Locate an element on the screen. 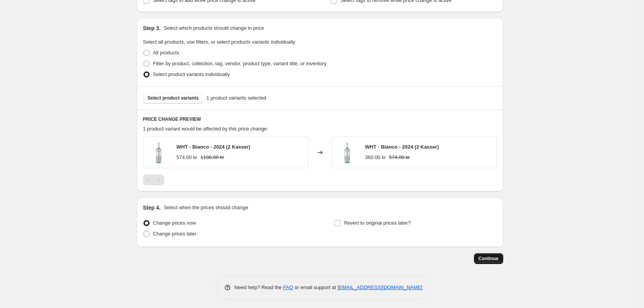 This screenshot has height=308, width=644. span: Continue is located at coordinates (489, 259).